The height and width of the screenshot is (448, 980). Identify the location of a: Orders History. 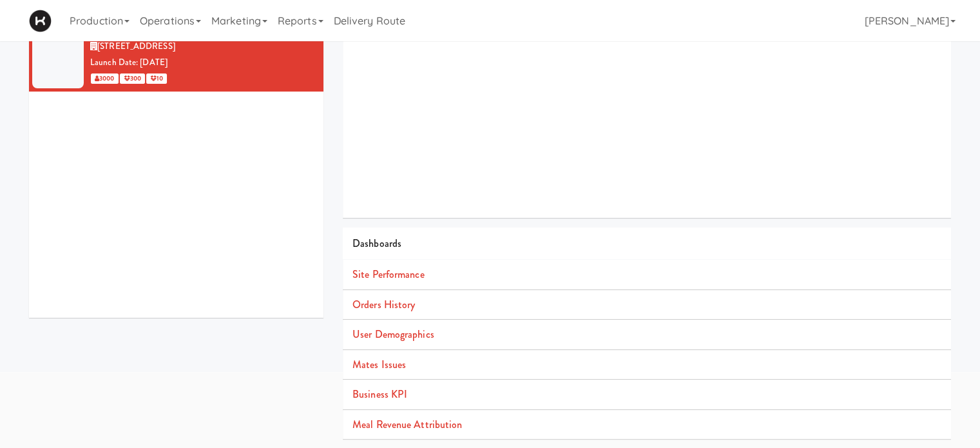
(383, 304).